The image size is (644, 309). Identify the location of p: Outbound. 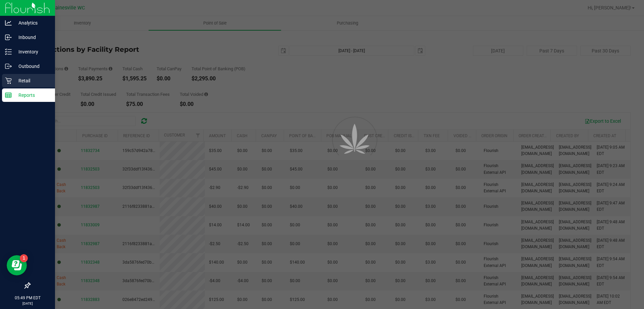
(32, 66).